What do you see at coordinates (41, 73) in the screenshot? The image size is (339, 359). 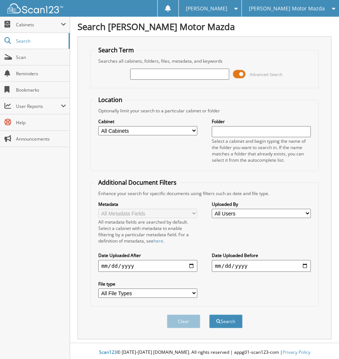 I see `span: Reminders` at bounding box center [41, 73].